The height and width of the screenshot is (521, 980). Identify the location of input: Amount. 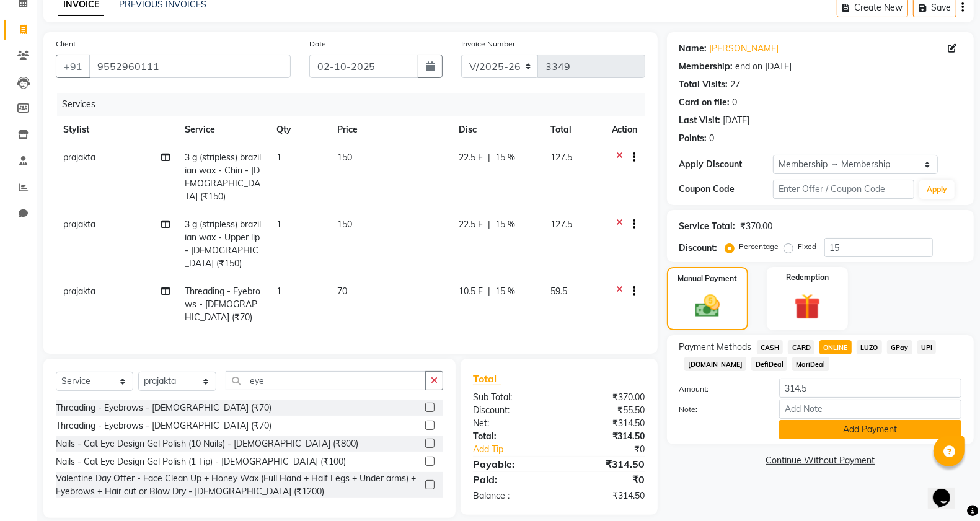
(870, 388).